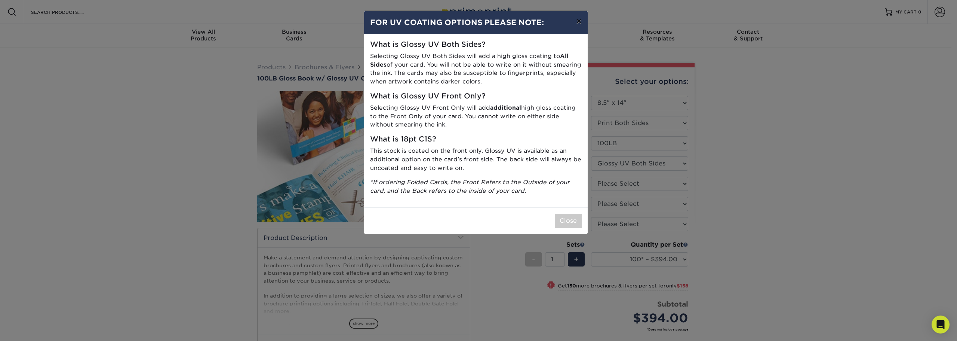 This screenshot has width=957, height=341. What do you see at coordinates (470, 186) in the screenshot?
I see `i: *If ordering Folded Cards, the Front Refers to the Outside of your card, and the Back refers to t...` at bounding box center [470, 186].